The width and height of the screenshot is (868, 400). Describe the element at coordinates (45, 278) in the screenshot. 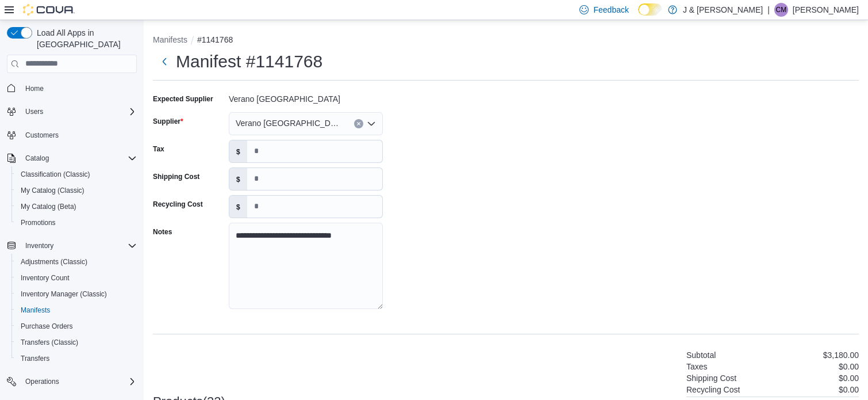

I see `a: Inventory Count` at that location.